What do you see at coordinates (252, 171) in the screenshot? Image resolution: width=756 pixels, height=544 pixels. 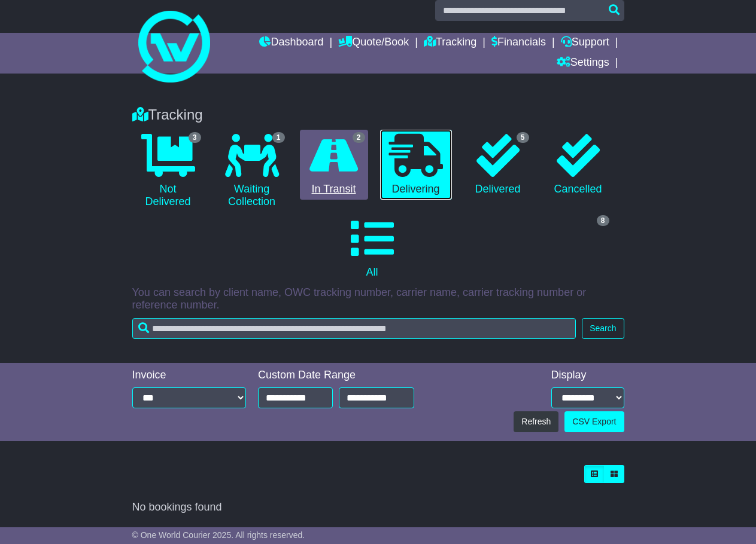 I see `a: 1 Waiting Collection` at bounding box center [252, 171].